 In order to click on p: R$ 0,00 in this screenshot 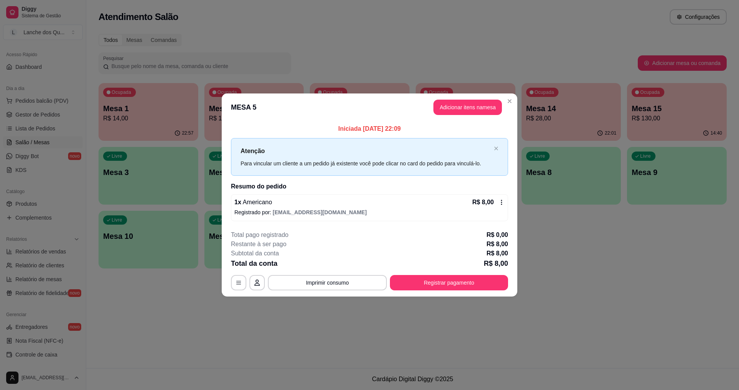, I will do `click(497, 235)`.